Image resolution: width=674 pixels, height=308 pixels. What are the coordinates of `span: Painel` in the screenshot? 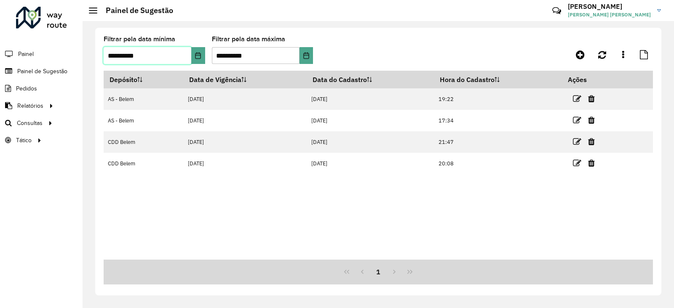 It's located at (26, 54).